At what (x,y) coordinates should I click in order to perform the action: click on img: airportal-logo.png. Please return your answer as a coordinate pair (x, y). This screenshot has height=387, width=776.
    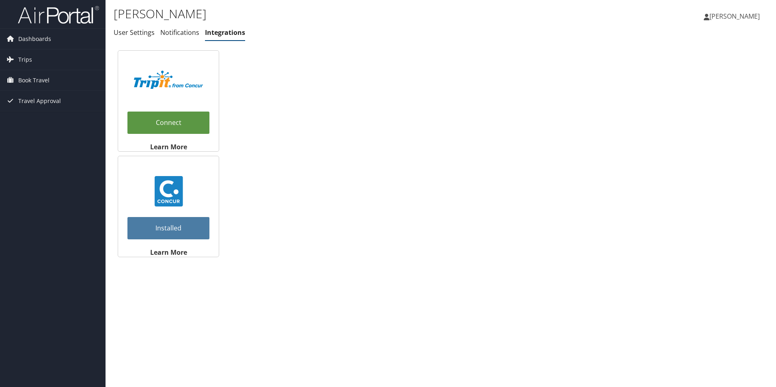
    Looking at the image, I should click on (58, 15).